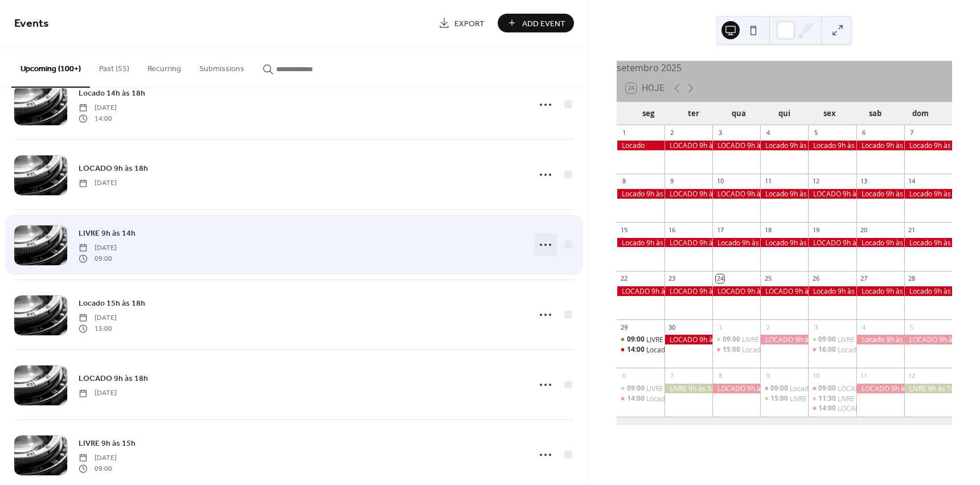 Image resolution: width=980 pixels, height=485 pixels. What do you see at coordinates (107, 443) in the screenshot?
I see `a: LIVRE 9h às 15h` at bounding box center [107, 443].